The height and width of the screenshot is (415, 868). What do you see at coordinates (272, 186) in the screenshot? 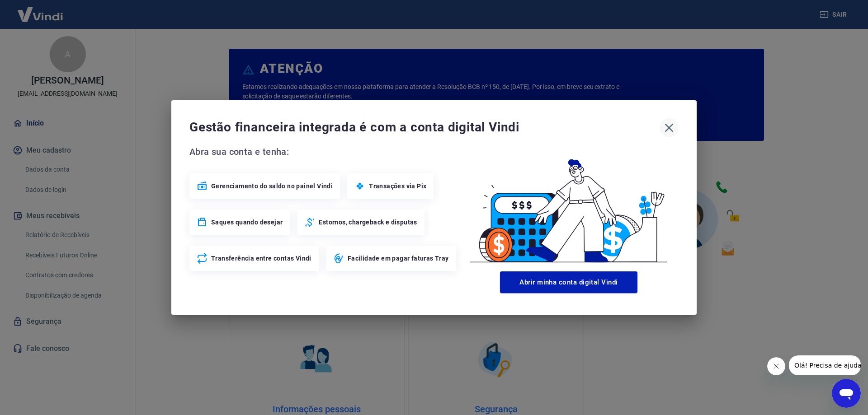
I see `span: Gerenciamento do saldo no painel Vindi` at bounding box center [272, 186].